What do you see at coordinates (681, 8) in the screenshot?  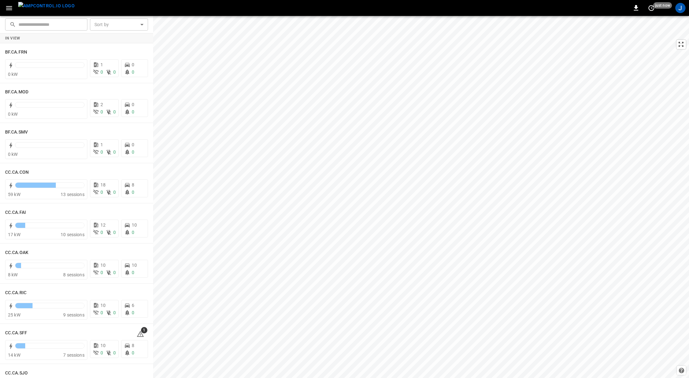 I see `div: profile-icon` at bounding box center [681, 8].